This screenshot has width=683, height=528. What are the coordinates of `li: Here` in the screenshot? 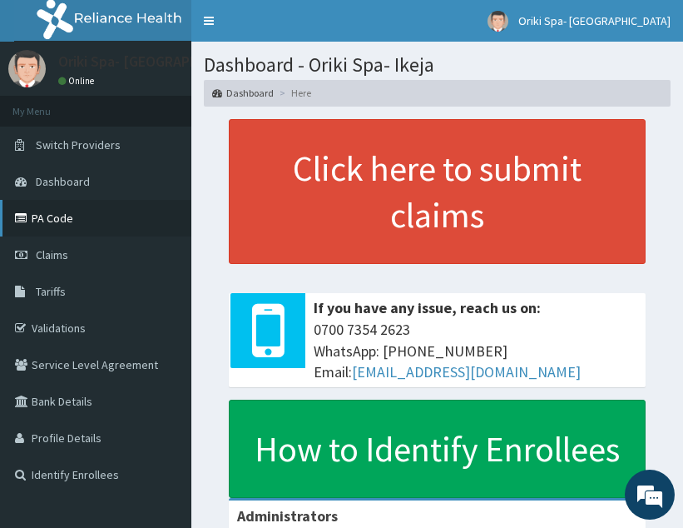 It's located at (293, 92).